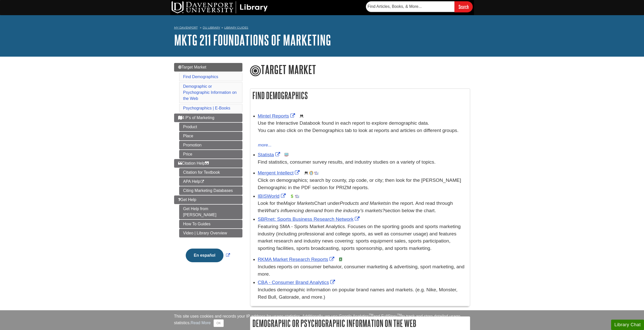 This screenshot has width=644, height=330. Describe the element at coordinates (210, 92) in the screenshot. I see `a: Demographic or Psychographic Information on the Web` at that location.